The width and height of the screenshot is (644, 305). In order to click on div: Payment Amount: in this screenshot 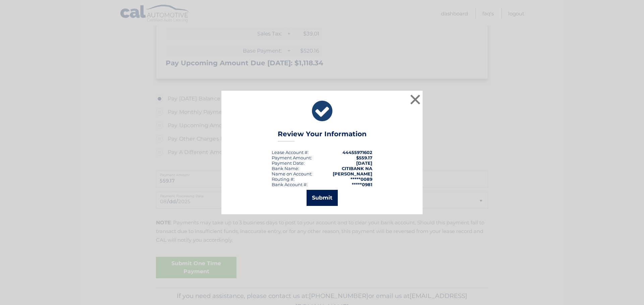, I will do `click(292, 158)`.